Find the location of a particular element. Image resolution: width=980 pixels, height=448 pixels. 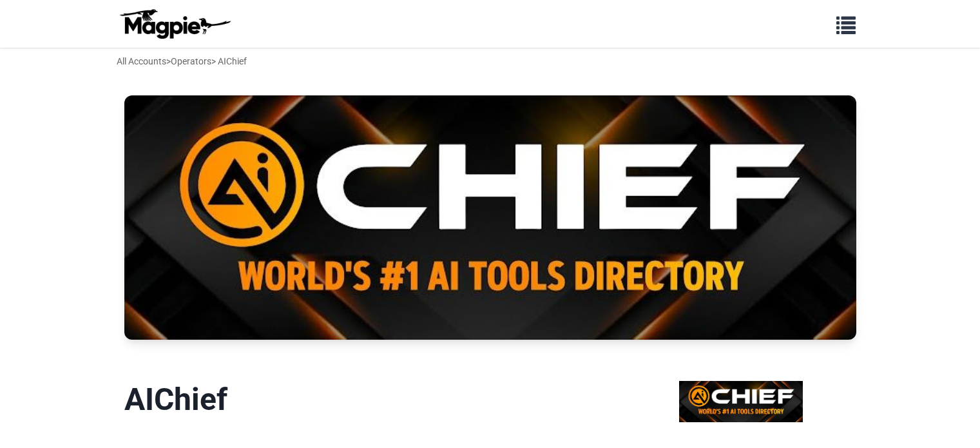

img: AIChief banner is located at coordinates (490, 217).